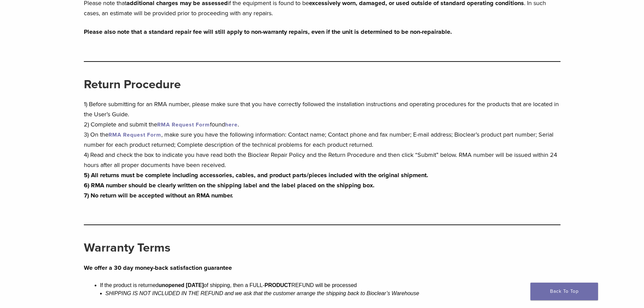  Describe the element at coordinates (229, 185) in the screenshot. I see `strong: 6) RMA number should be clearly written on the shipping label and the label placed on the shippin...` at that location.